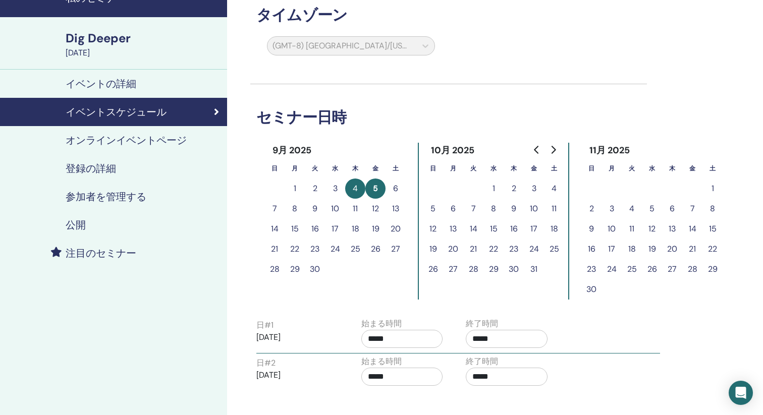 The height and width of the screenshot is (415, 763). Describe the element at coordinates (381, 324) in the screenshot. I see `label: 始まる時間` at that location.